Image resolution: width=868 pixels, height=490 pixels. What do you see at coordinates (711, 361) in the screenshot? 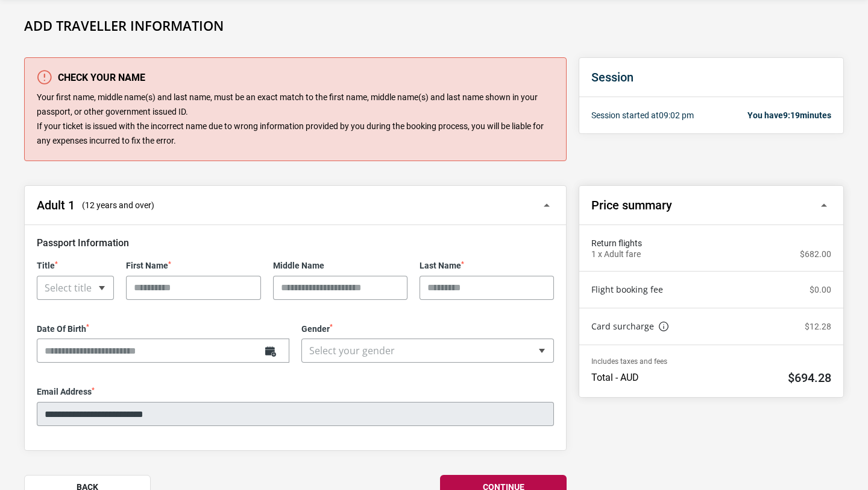
I see `p: Includes taxes and fees` at bounding box center [711, 361].